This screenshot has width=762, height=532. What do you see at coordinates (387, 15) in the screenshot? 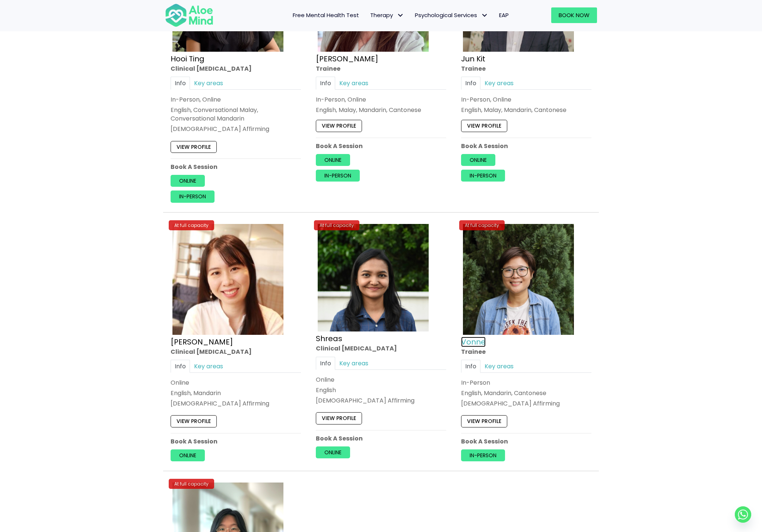
I see `span: Therapy` at bounding box center [387, 15].